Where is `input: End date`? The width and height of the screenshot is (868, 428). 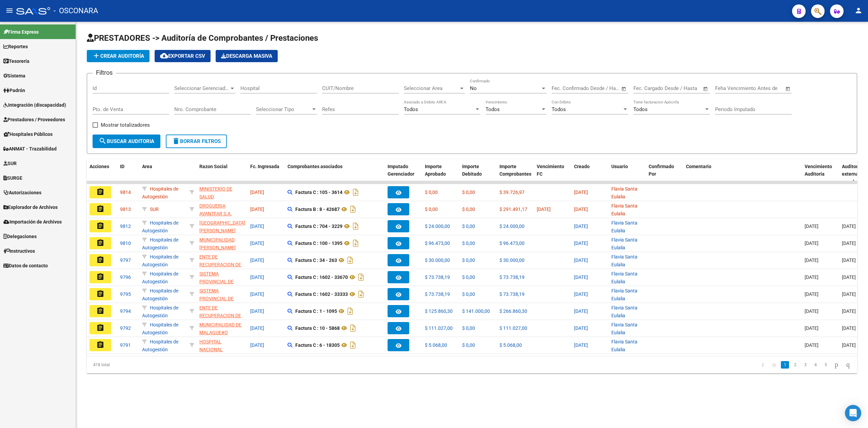 input: End date is located at coordinates (678, 88).